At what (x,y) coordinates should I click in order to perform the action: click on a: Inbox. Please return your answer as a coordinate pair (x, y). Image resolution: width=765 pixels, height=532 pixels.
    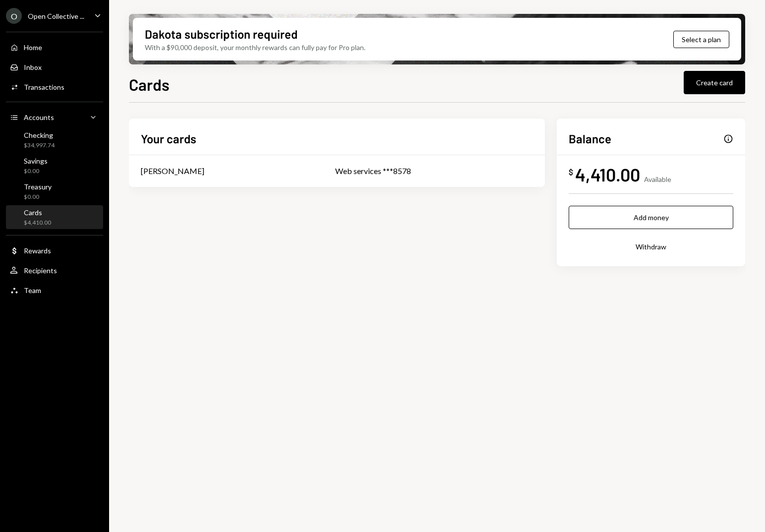
    Looking at the image, I should click on (55, 67).